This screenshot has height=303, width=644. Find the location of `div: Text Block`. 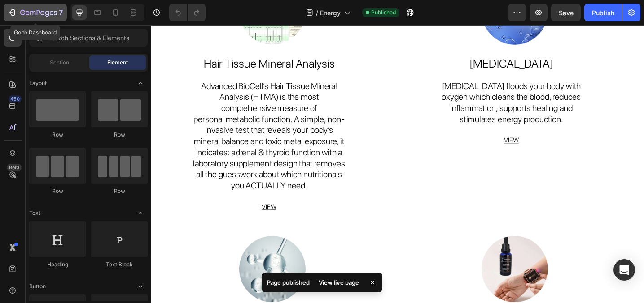

div: Text Block is located at coordinates (119, 265).